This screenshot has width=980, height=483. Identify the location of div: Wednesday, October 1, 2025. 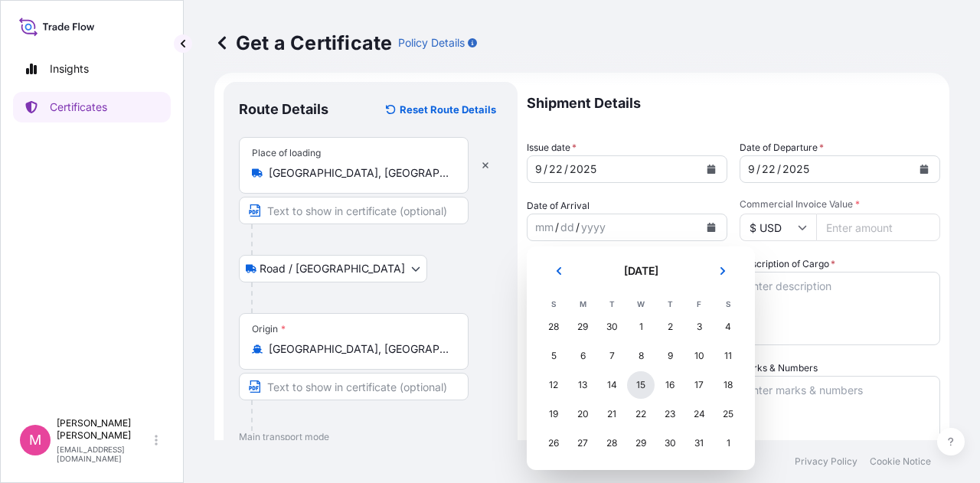
(641, 327).